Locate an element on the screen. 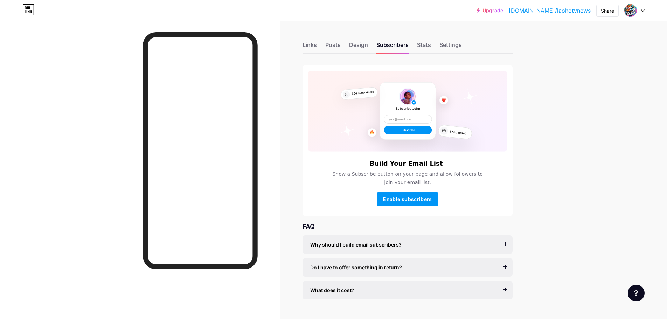 This screenshot has height=319, width=667. div: Settings is located at coordinates (451, 47).